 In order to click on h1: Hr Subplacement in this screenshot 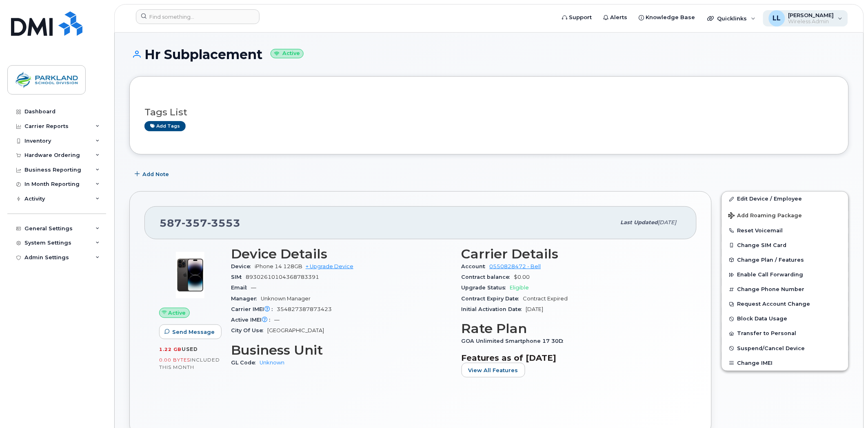, I will do `click(489, 54)`.